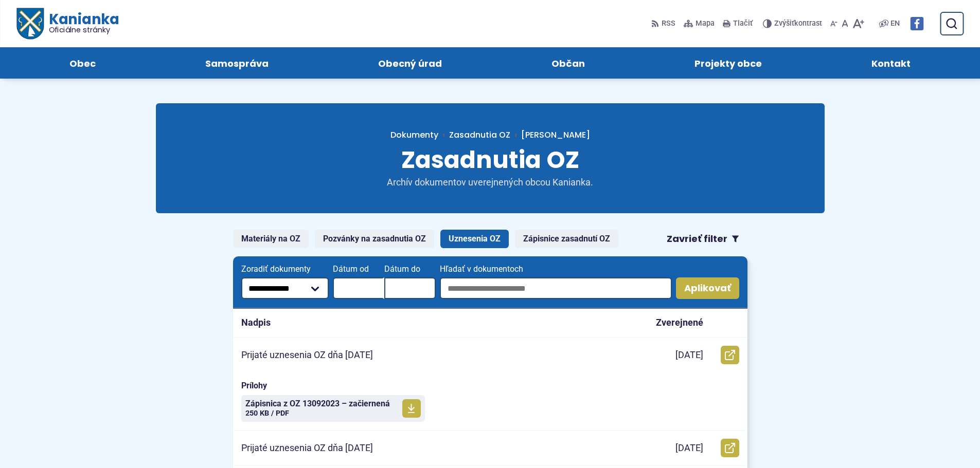 This screenshot has height=468, width=980. What do you see at coordinates (743, 24) in the screenshot?
I see `span: Tlačiť` at bounding box center [743, 24].